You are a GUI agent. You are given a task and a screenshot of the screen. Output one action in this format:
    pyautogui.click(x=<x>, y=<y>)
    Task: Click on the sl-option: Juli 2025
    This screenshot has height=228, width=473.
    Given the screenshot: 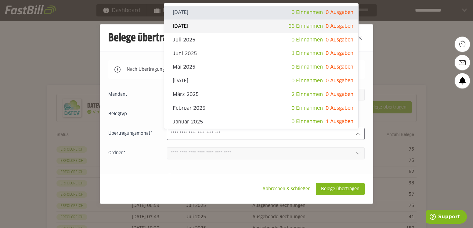 What is the action you would take?
    pyautogui.click(x=261, y=40)
    